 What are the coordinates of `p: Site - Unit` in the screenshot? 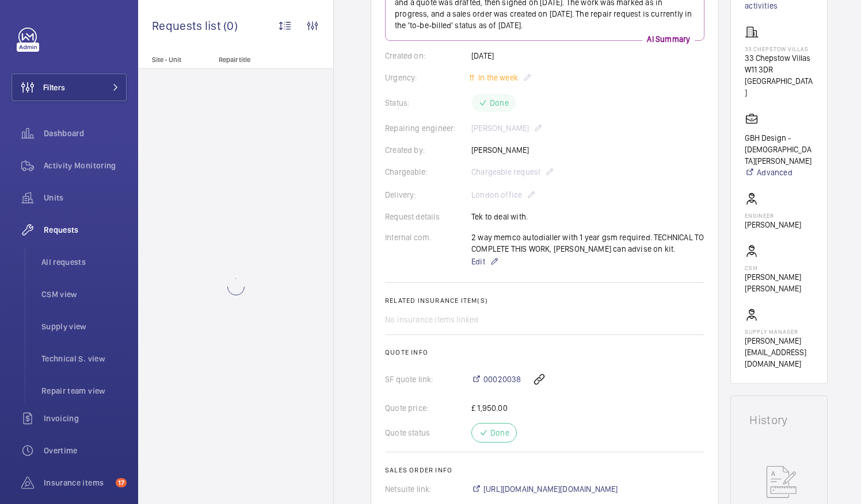 It's located at (176, 60).